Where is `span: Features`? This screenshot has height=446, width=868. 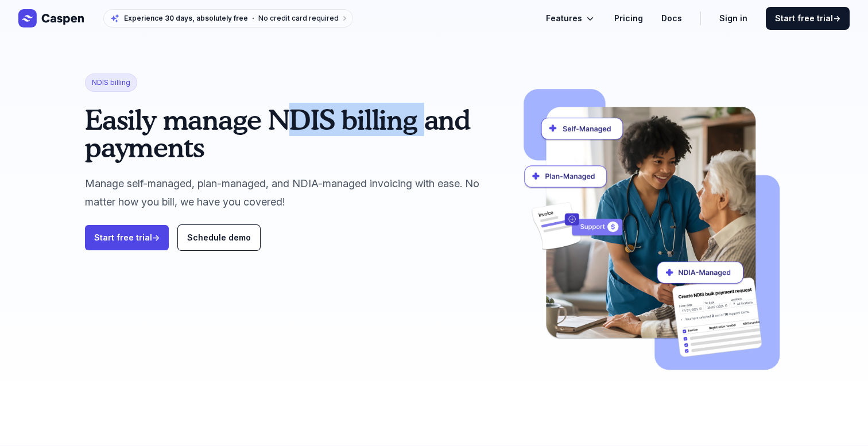
span: Features is located at coordinates (564, 18).